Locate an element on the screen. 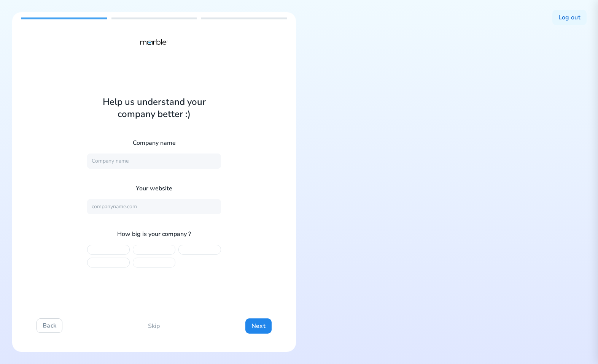 Image resolution: width=598 pixels, height=364 pixels. h1: Help us understand your company better :) is located at coordinates (154, 108).